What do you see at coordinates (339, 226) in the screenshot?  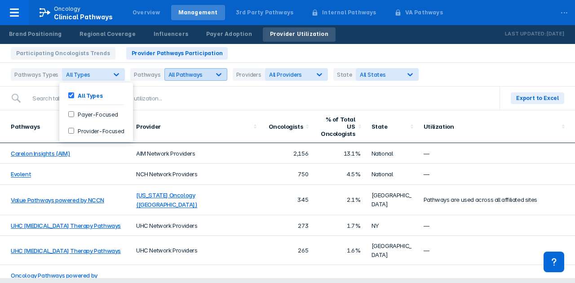 I see `td: 1.7%` at bounding box center [339, 226].